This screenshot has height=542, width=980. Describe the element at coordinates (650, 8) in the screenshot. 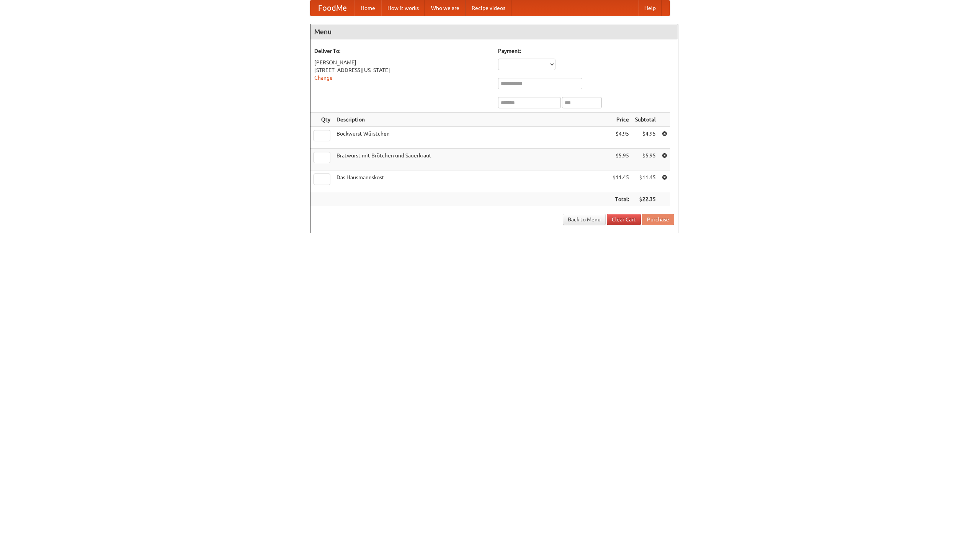

I see `a: Help` at that location.